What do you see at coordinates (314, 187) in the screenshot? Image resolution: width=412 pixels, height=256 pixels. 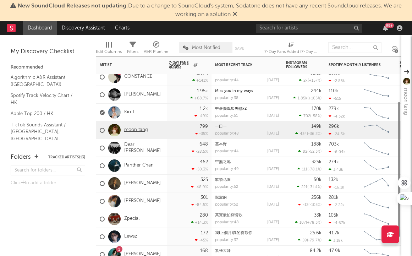 I see `span: -31.4 %` at bounding box center [314, 187].